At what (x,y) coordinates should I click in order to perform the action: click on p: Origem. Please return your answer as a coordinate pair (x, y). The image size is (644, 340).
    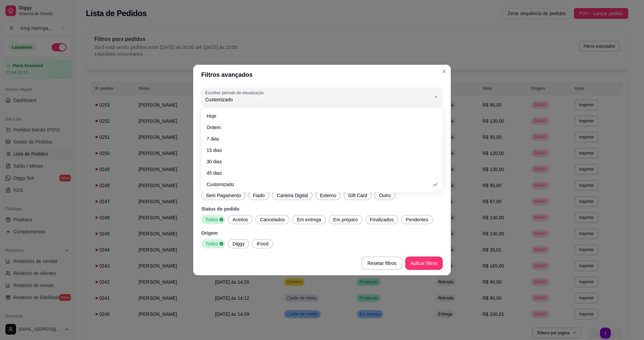
    Looking at the image, I should click on (322, 233).